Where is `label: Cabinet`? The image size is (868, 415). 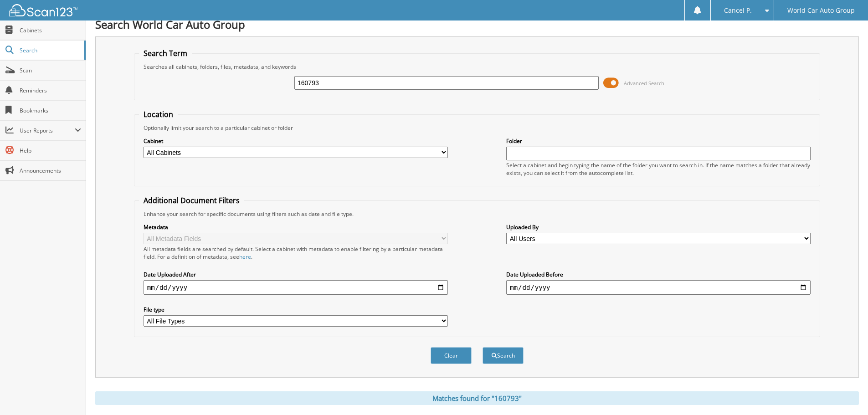 label: Cabinet is located at coordinates (296, 141).